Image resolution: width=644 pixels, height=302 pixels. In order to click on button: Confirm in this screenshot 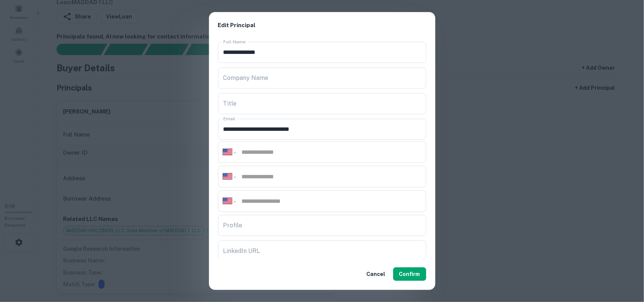, I will do `click(410, 274)`.